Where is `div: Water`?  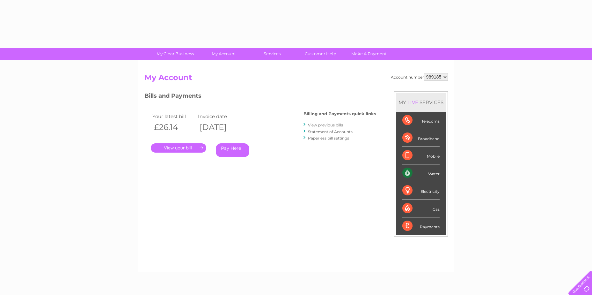
div: Water is located at coordinates (421, 173).